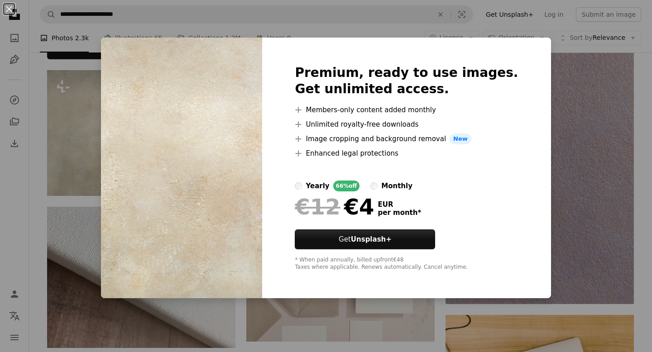 This screenshot has height=352, width=652. Describe the element at coordinates (406, 264) in the screenshot. I see `div: * When paid annually, billed upfront €48 Taxes where applicable. Renews automatically. Cancel any...` at that location.